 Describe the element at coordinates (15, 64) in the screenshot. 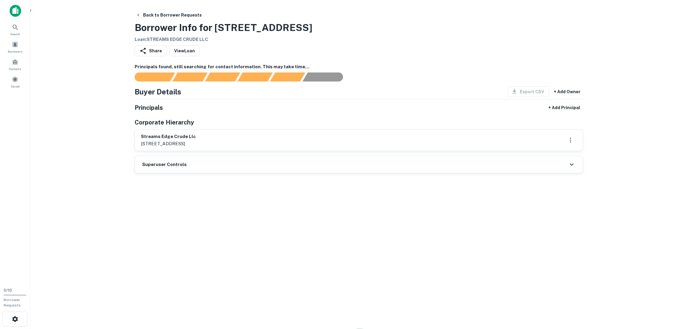

I see `div: Contacts` at that location.